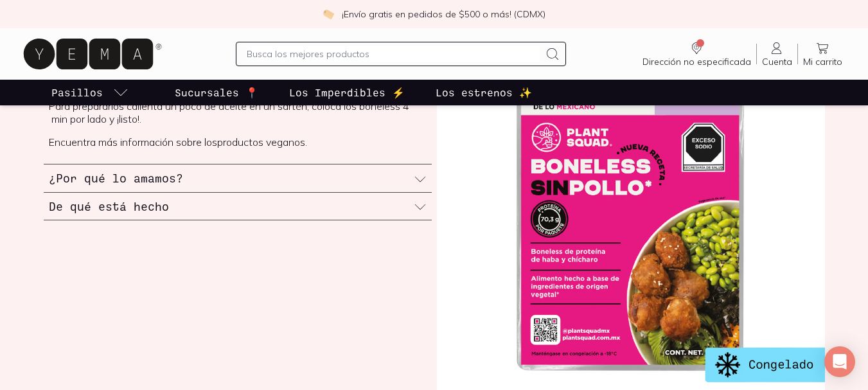  What do you see at coordinates (393, 54) in the screenshot?
I see `input: Busca los mejores productos` at bounding box center [393, 54].